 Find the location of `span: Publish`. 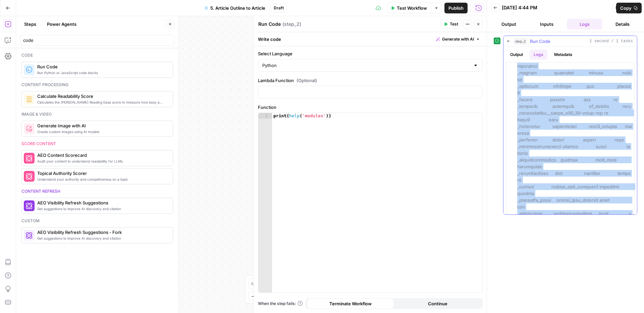

span: Publish is located at coordinates (456, 8).